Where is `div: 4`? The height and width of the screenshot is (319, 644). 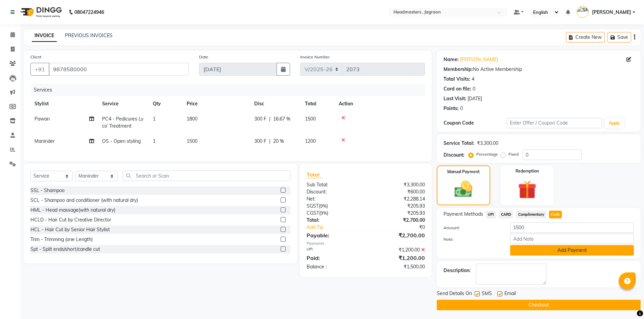
div: 4 is located at coordinates (473, 79).